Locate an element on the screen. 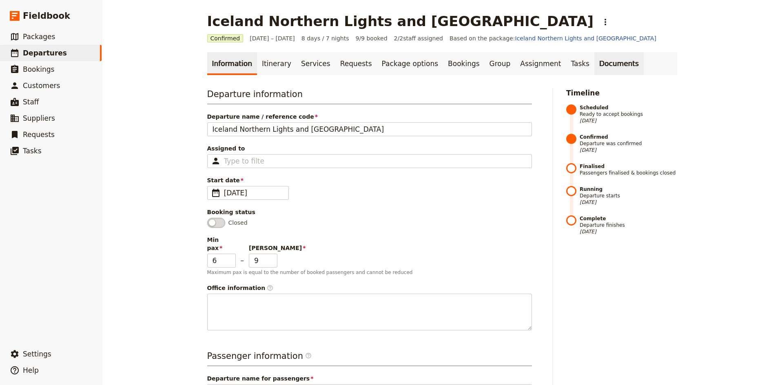 This screenshot has height=385, width=782. strong: Running is located at coordinates (628, 189).